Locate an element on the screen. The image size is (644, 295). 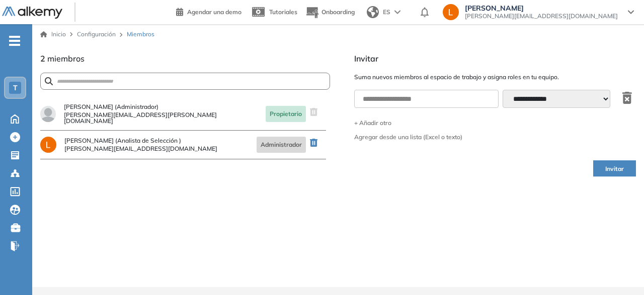
div: Agregar desde una lista (Excel o texto) is located at coordinates (408, 137).